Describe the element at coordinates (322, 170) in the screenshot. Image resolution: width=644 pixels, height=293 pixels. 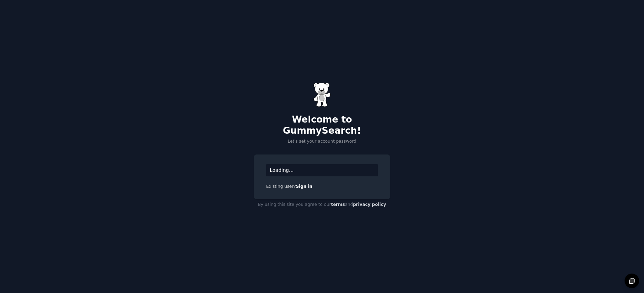
I see `div: Loading...` at that location.